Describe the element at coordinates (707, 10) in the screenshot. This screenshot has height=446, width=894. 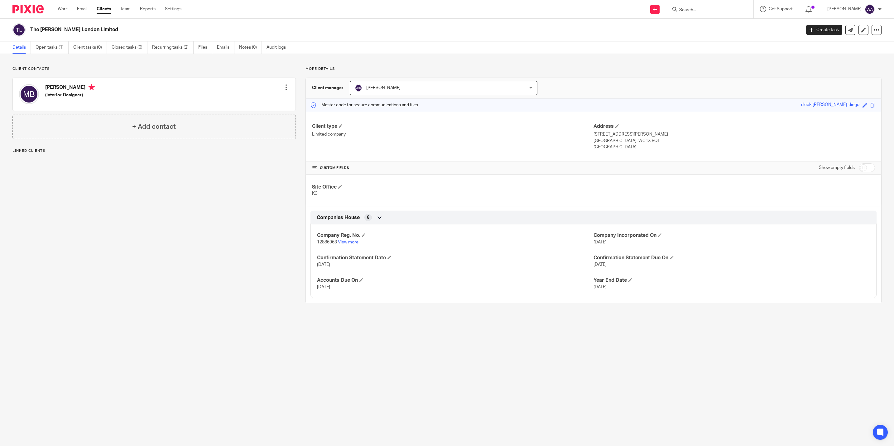
I see `input: Search` at that location.